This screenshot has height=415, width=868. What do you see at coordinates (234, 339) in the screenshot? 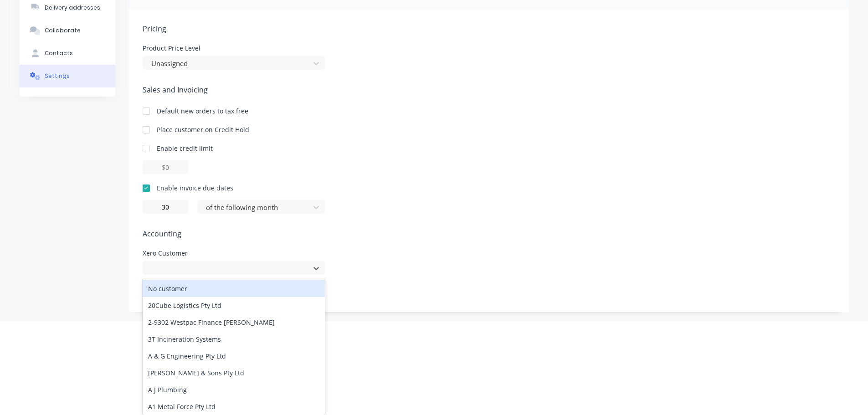
I see `div: 3T Incineration Systems` at bounding box center [234, 339].